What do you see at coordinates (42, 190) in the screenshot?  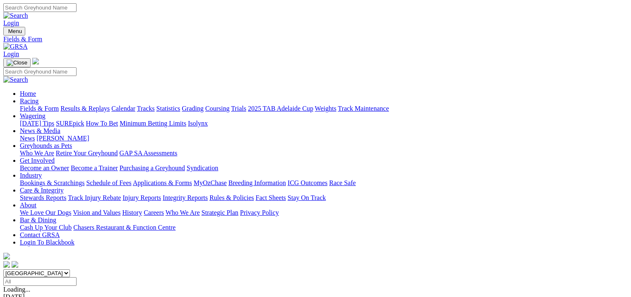 I see `a: Care & Integrity` at bounding box center [42, 190].